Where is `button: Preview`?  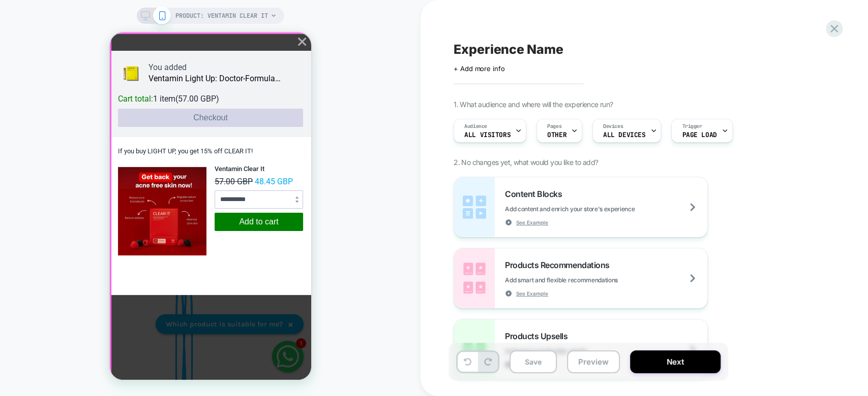 button: Preview is located at coordinates (594, 361).